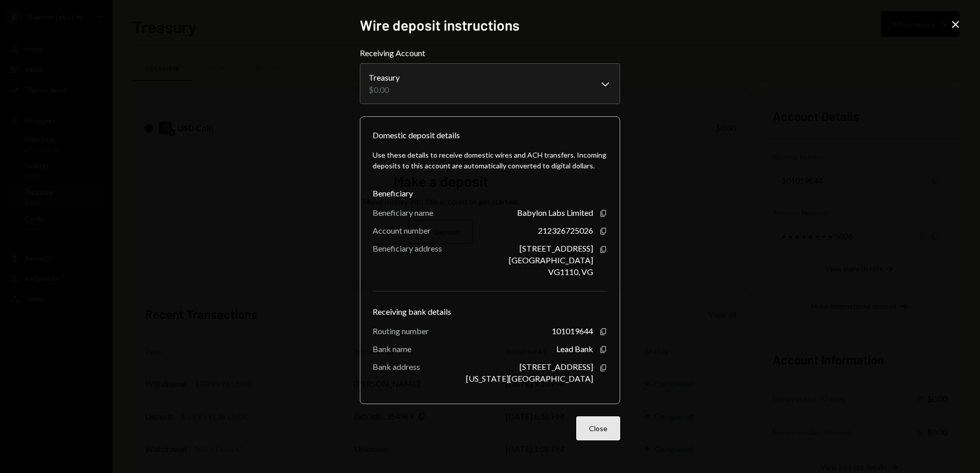 The image size is (980, 473). What do you see at coordinates (490, 25) in the screenshot?
I see `h2: Wire deposit instructions` at bounding box center [490, 25].